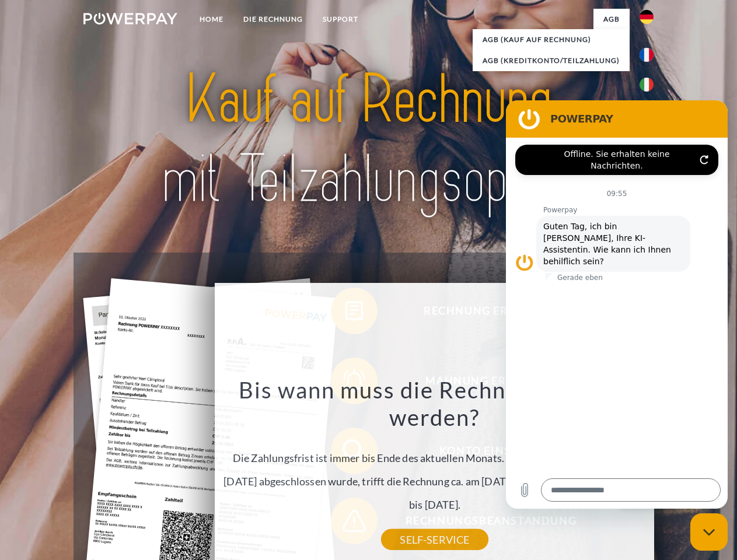  What do you see at coordinates (612, 19) in the screenshot?
I see `a: agb` at bounding box center [612, 19].